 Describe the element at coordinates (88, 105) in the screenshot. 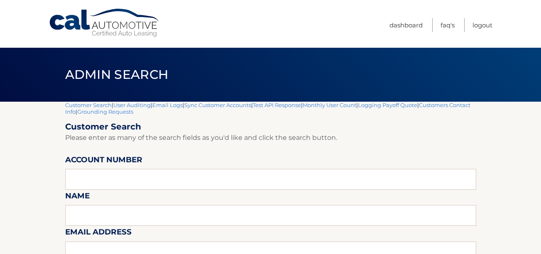

I see `a: Customer Search` at that location.